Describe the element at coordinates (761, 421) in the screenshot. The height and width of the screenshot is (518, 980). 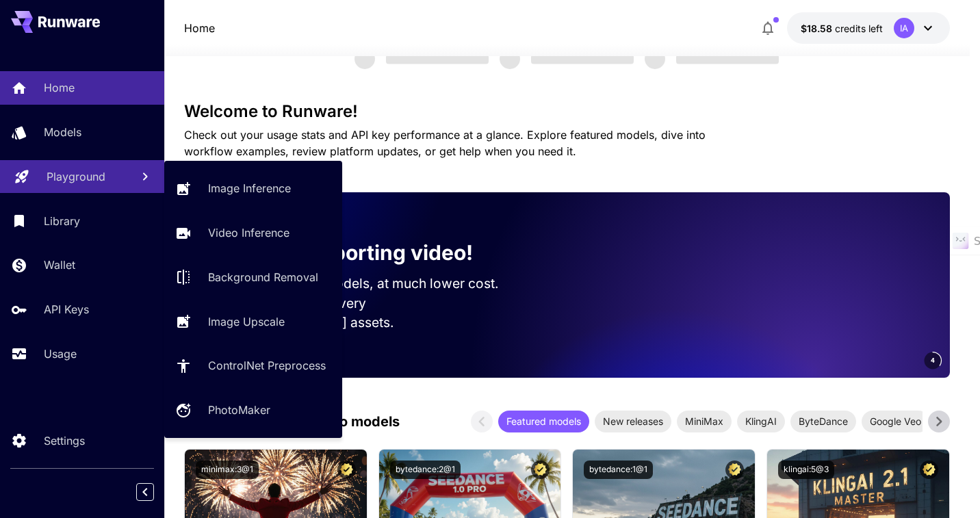
I see `span: KlingAI` at that location.